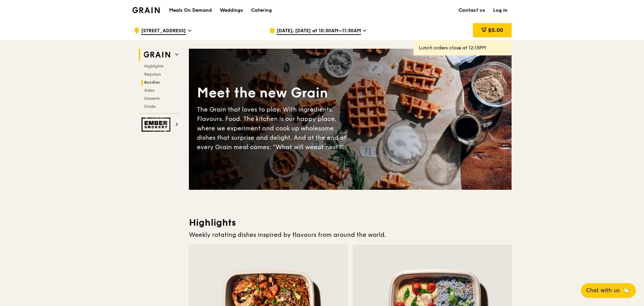  What do you see at coordinates (157, 125) in the screenshot?
I see `img: Ember Smokery web logo` at bounding box center [157, 125].